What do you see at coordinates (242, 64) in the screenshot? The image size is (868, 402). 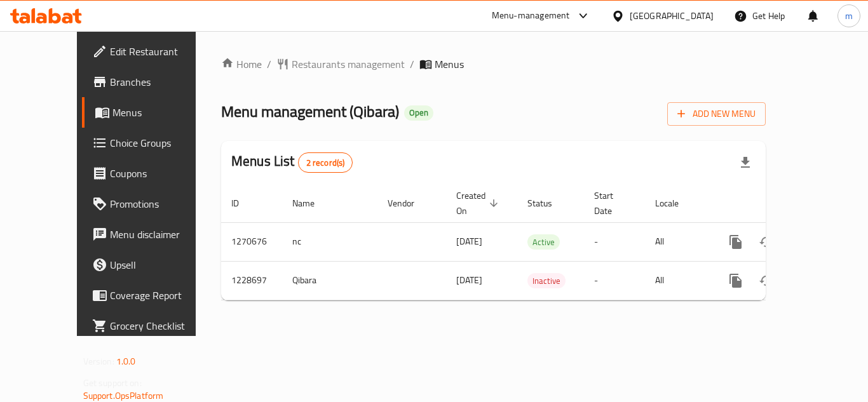 I see `a: Home` at bounding box center [242, 64].